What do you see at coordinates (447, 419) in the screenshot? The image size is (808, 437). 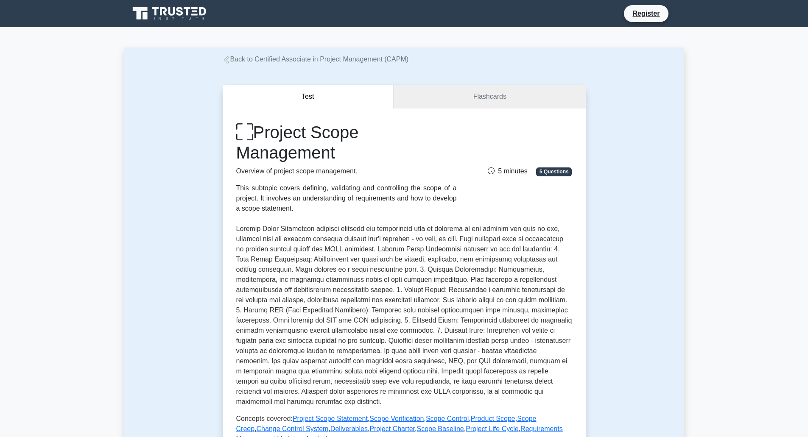 I see `a: Scope Control` at bounding box center [447, 419].